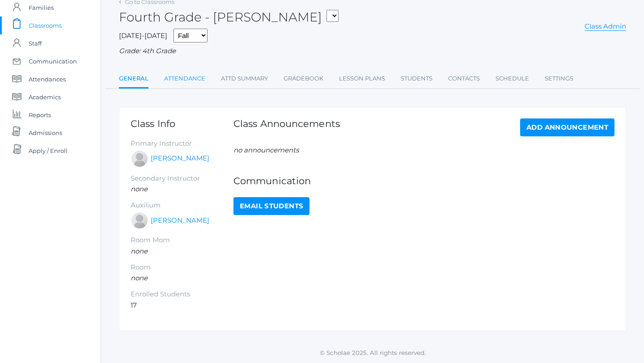 This screenshot has width=644, height=363. I want to click on a: Schedule, so click(512, 78).